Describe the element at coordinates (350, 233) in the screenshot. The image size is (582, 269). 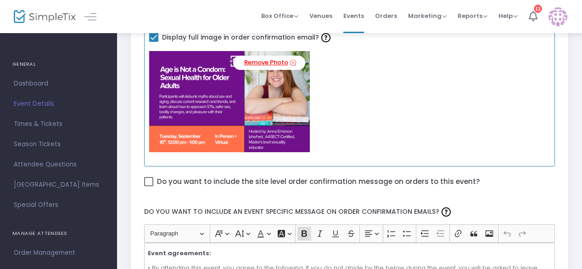
I see `div: Editor toolbar` at that location.